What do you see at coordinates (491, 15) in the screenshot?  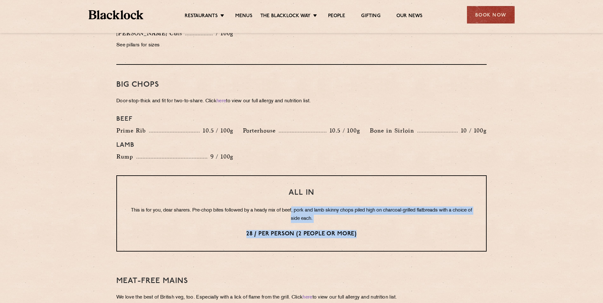 I see `div: Book Now` at bounding box center [491, 15].